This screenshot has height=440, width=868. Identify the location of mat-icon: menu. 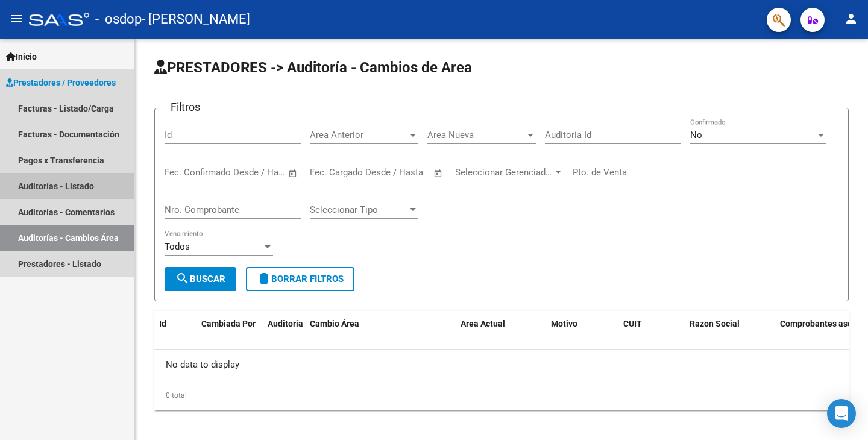
(17, 18).